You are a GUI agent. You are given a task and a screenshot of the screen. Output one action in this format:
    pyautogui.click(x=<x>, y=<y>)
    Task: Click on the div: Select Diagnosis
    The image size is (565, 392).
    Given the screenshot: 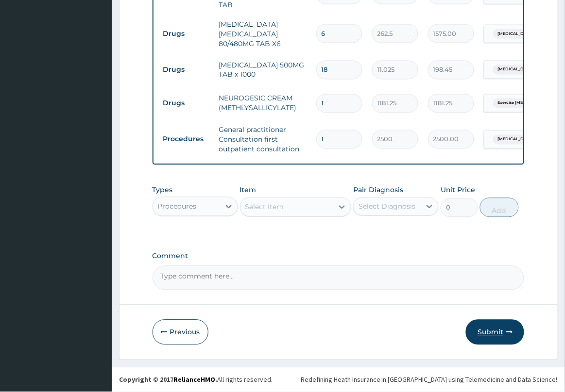 What is the action you would take?
    pyautogui.click(x=387, y=206)
    